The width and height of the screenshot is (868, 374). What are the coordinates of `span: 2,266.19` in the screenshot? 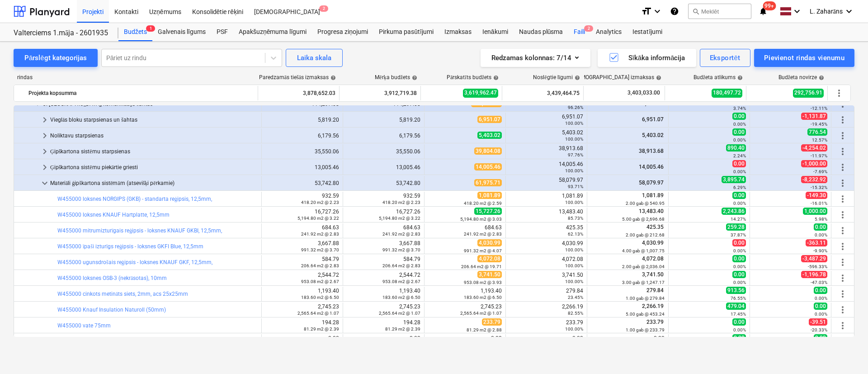 It's located at (653, 306).